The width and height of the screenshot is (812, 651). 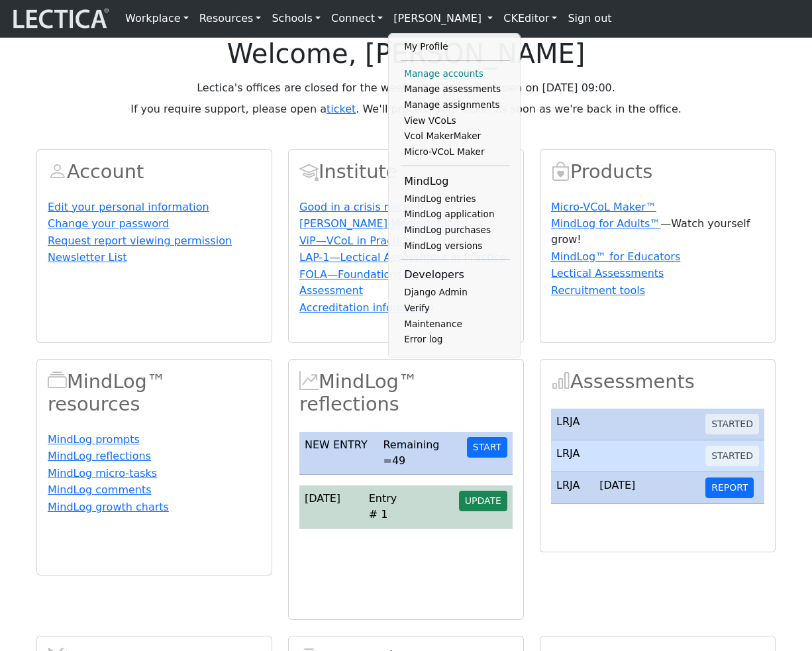 What do you see at coordinates (657, 232) in the screenshot?
I see `p: —Watch yourself grow!` at bounding box center [657, 232].